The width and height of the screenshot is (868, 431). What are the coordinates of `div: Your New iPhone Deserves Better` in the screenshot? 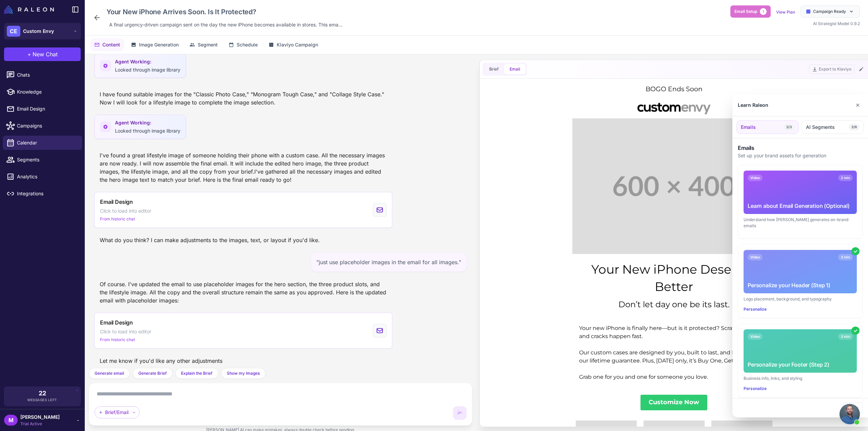 It's located at (184, 196).